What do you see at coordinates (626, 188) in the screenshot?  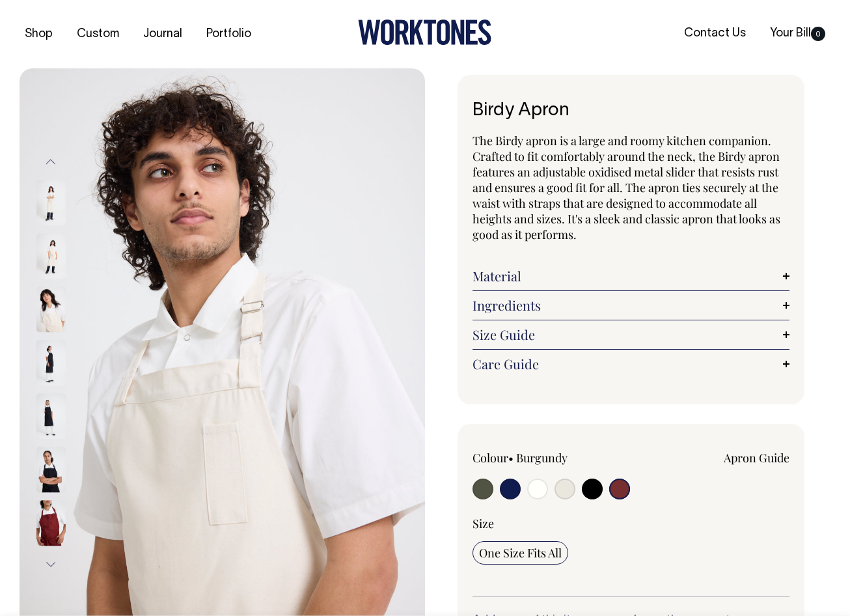 I see `span: The Birdy apron is a large and roomy kitchen companion. Crafted to fit comfortably around the nec...` at bounding box center [626, 188].